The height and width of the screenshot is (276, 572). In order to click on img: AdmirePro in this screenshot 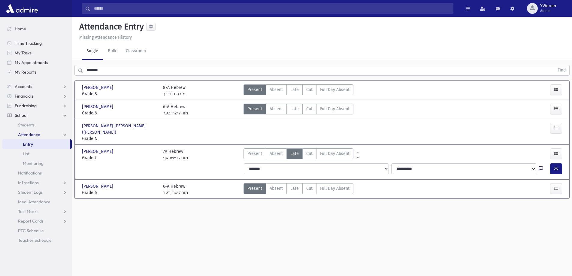, I will do `click(22, 8)`.